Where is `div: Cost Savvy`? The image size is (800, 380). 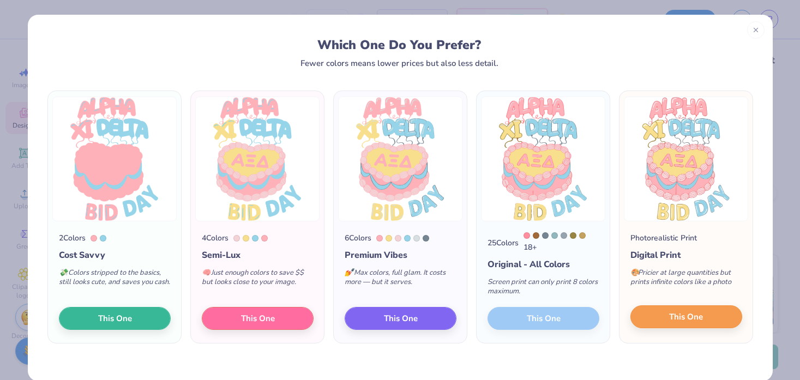
div: Cost Savvy is located at coordinates (114, 255).